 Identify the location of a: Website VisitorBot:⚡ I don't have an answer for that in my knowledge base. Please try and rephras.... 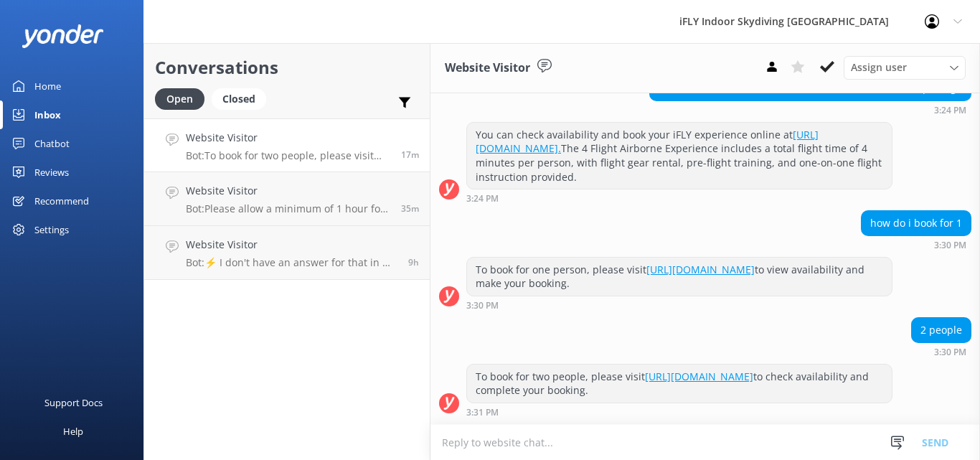
(287, 253).